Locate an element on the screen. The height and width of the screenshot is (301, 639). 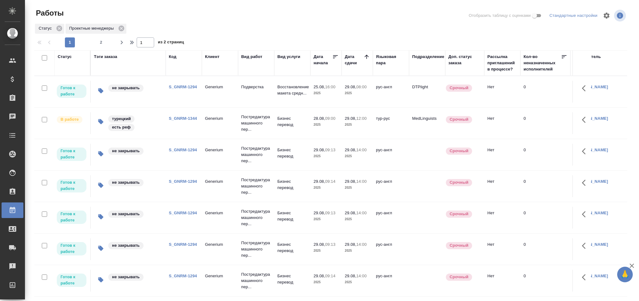
span: Посмотреть информацию is located at coordinates (620, 16).